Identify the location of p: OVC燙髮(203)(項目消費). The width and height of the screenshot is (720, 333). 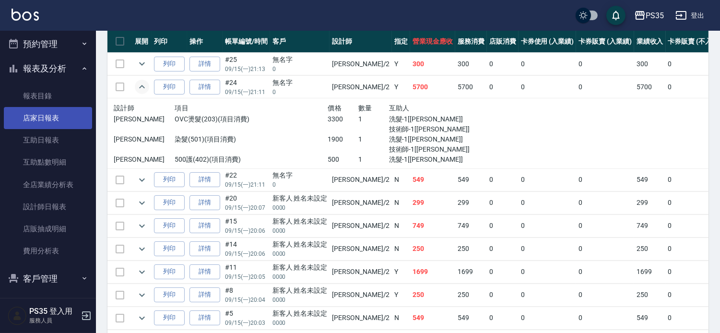
(251, 119).